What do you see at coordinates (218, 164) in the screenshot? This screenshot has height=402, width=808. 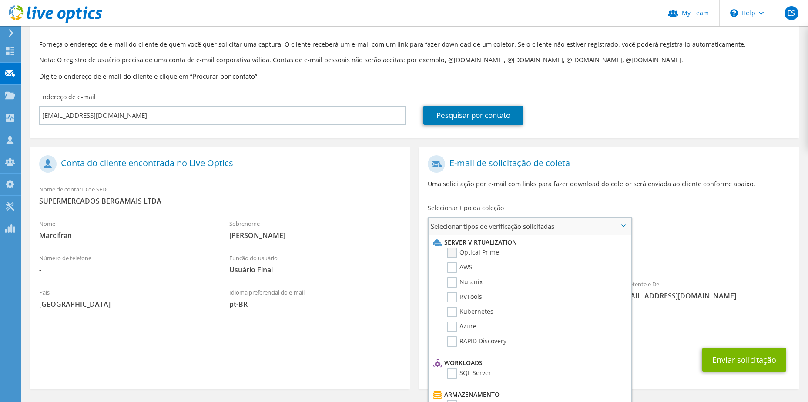 I see `h1: Conta do cliente encontrada no Live Optics` at bounding box center [218, 164].